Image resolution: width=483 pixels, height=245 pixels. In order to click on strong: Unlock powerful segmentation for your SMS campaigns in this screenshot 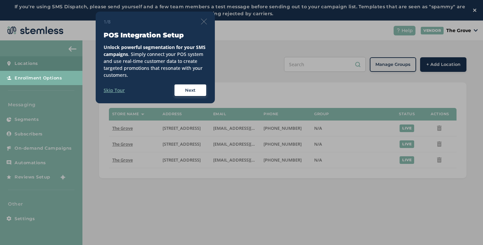, I will do `click(155, 51)`.